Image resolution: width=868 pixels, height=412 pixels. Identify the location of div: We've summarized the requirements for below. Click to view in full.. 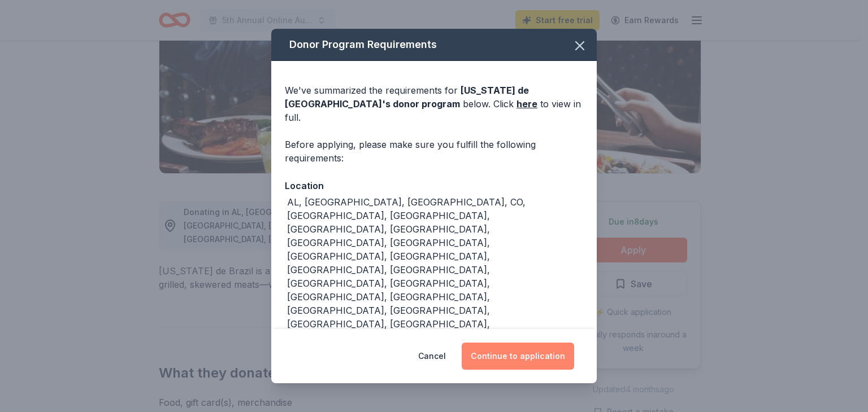
(434, 104).